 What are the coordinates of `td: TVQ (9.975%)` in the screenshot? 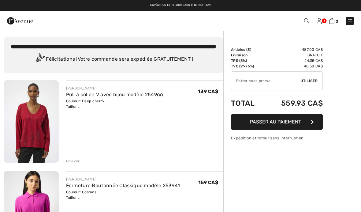 It's located at (248, 66).